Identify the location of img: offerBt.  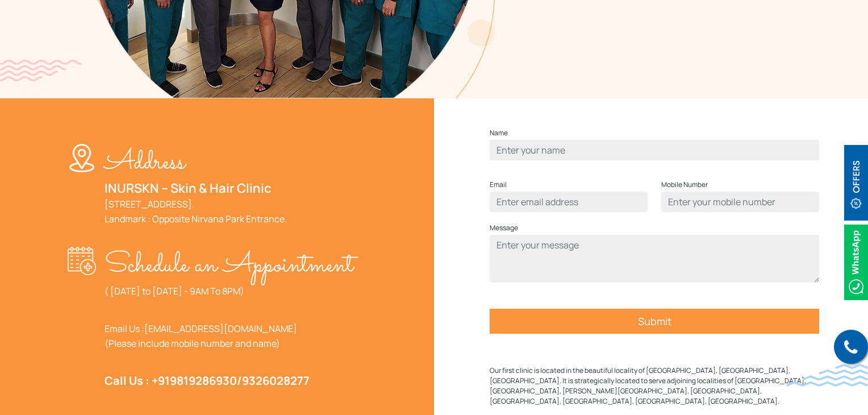
(855, 182).